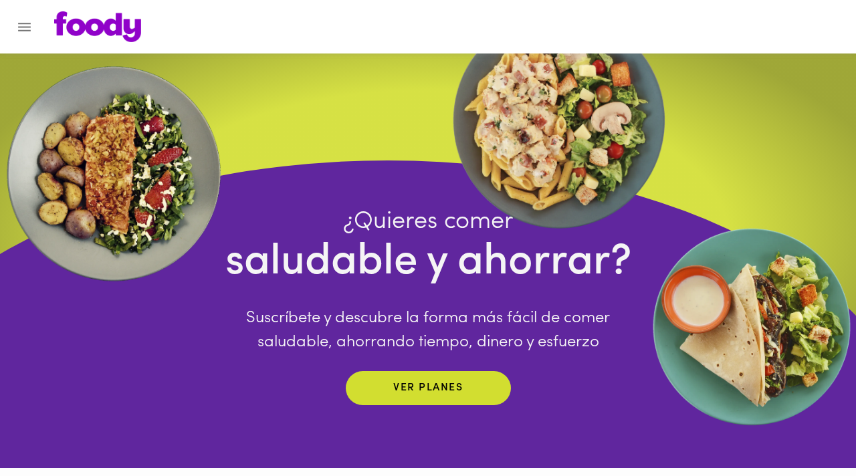 This screenshot has width=856, height=476. Describe the element at coordinates (98, 27) in the screenshot. I see `img: logo.png` at that location.